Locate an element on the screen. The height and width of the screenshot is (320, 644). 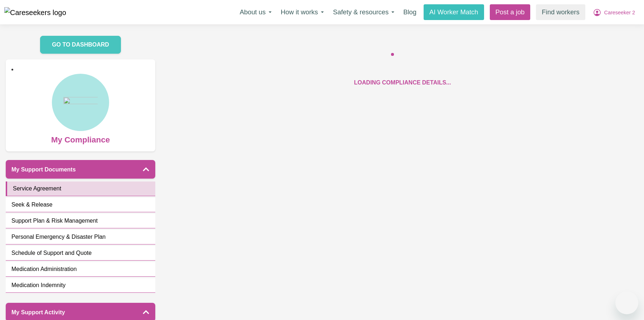
a: GO TO DASHBOARD is located at coordinates (80, 44).